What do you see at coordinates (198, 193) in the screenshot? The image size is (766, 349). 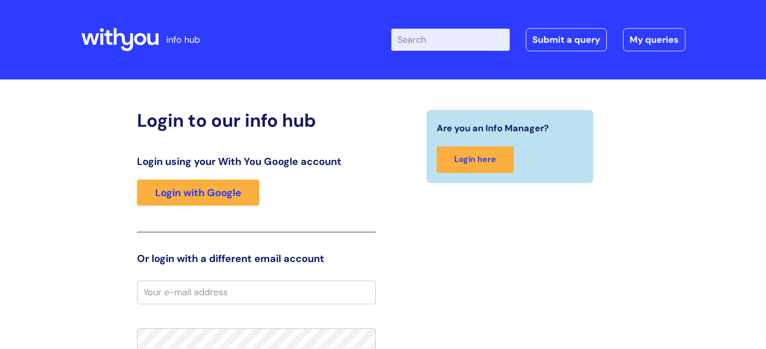 I see `a: Login with Google` at bounding box center [198, 193].